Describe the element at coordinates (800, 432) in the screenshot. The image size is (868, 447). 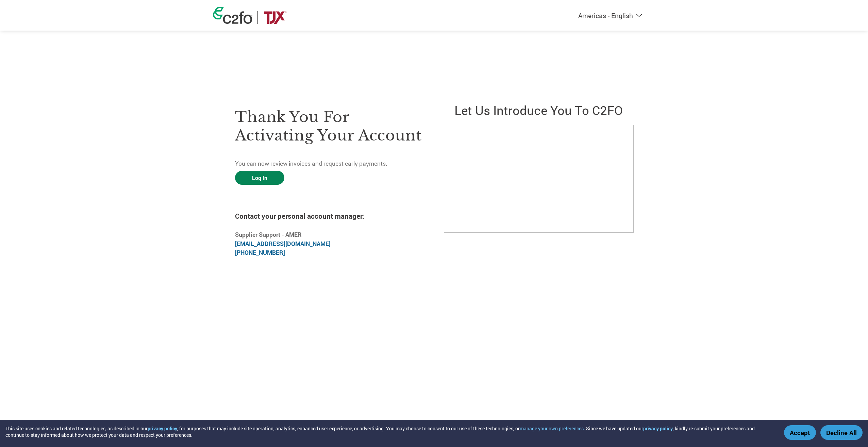
I see `button: Accept` at that location.